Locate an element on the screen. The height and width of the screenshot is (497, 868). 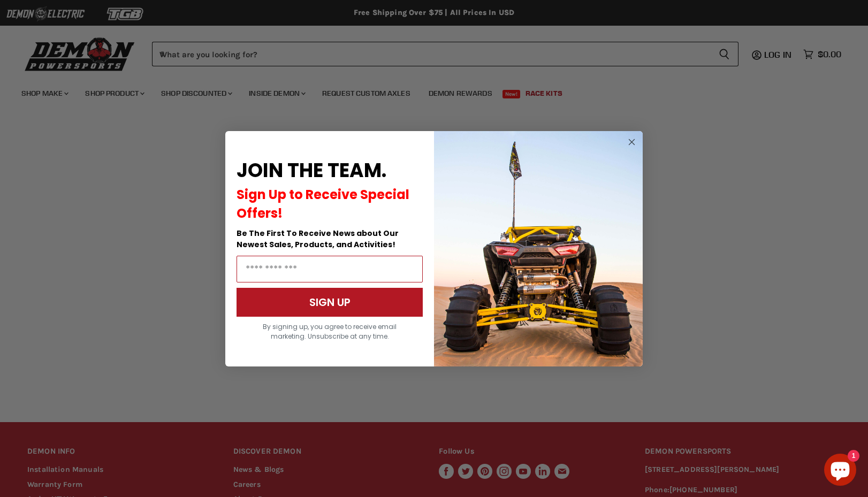
button: Close dialog is located at coordinates (631, 142).